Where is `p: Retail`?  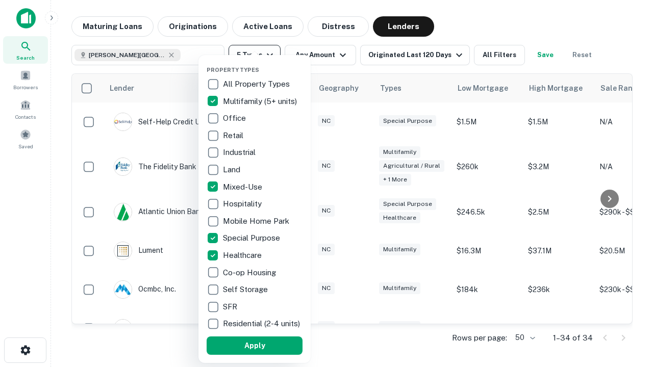
p: Retail is located at coordinates (234, 136).